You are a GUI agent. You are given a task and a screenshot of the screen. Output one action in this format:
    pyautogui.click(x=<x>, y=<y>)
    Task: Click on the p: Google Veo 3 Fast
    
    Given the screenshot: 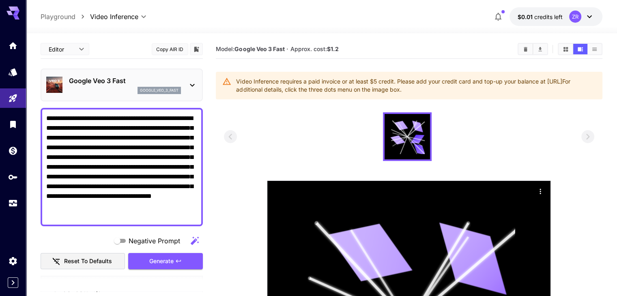 What is the action you would take?
    pyautogui.click(x=125, y=81)
    